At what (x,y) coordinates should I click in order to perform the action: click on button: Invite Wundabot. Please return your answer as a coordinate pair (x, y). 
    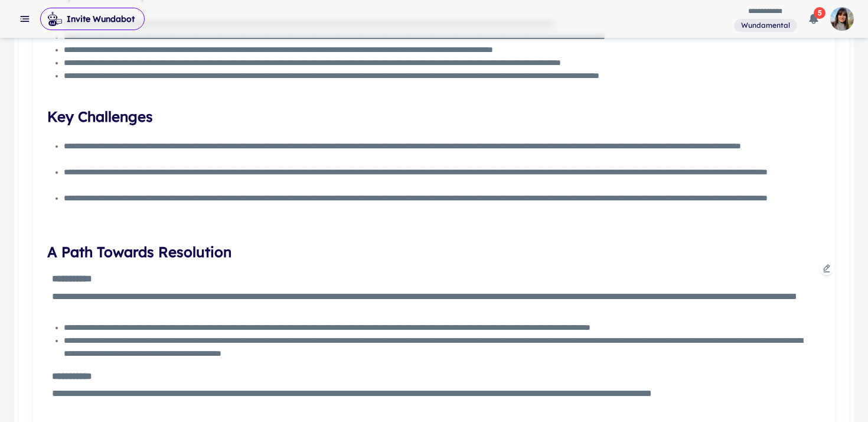
    Looking at the image, I should click on (92, 19).